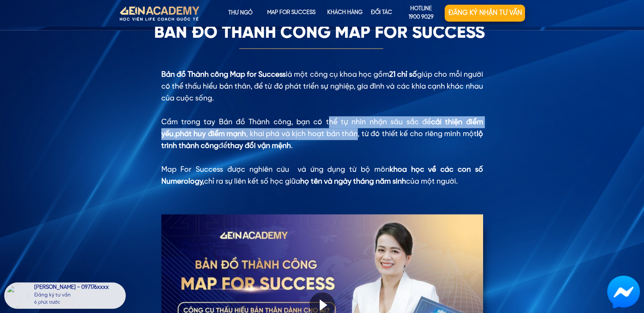 Image resolution: width=644 pixels, height=313 pixels. What do you see at coordinates (422, 13) in the screenshot?
I see `a: hotline1900 9029` at bounding box center [422, 13].